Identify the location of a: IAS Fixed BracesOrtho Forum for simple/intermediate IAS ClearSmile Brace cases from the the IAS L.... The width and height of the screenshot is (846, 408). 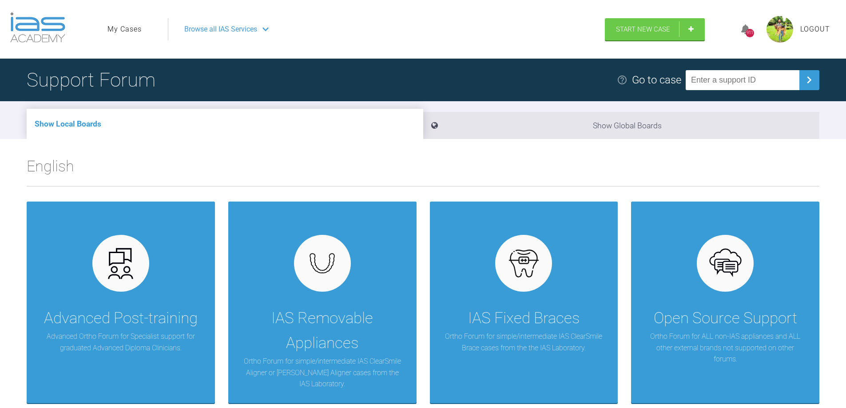
(524, 302).